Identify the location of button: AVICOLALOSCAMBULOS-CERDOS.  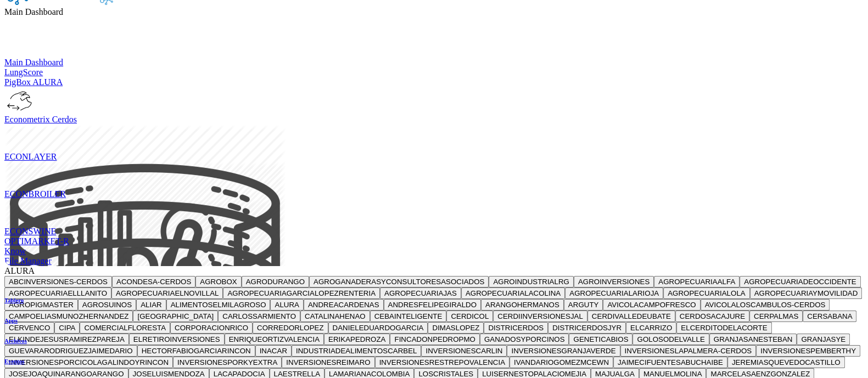
(765, 305).